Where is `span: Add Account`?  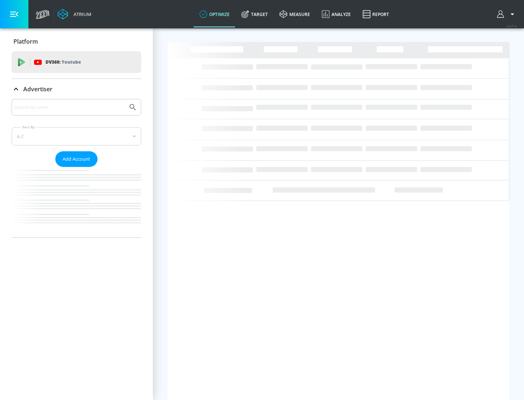
span: Add Account is located at coordinates (76, 159).